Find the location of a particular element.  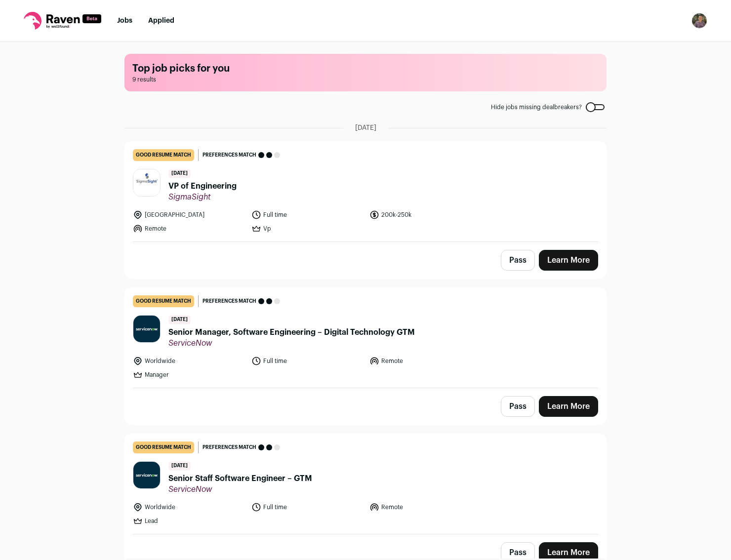

li: Lead is located at coordinates (189, 521).